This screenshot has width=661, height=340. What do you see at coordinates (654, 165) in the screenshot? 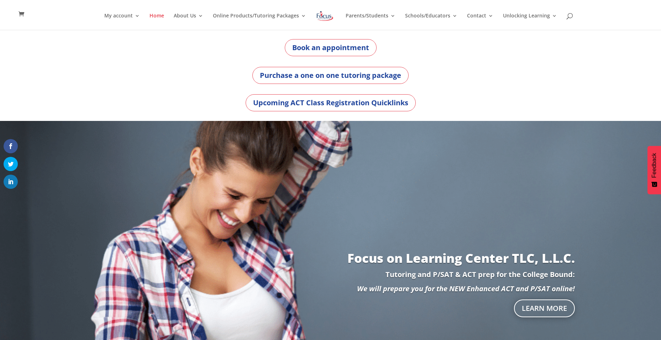
I see `span: Feedback` at bounding box center [654, 165].